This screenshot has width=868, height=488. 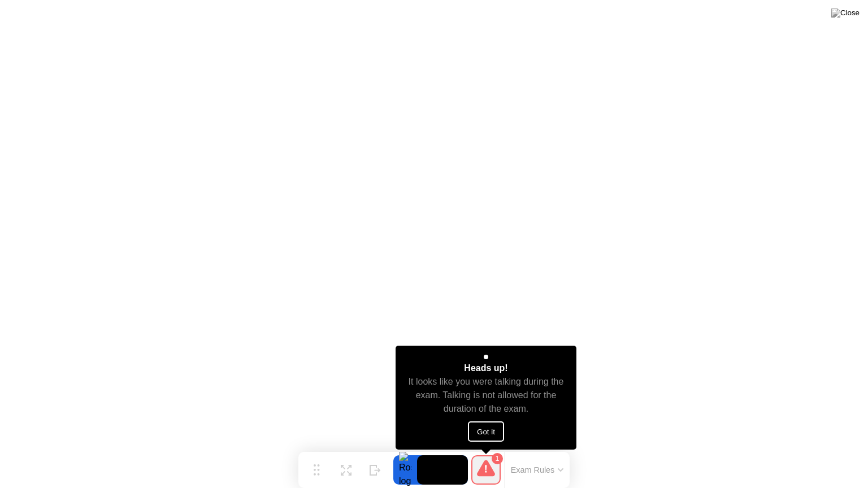 What do you see at coordinates (538, 470) in the screenshot?
I see `button: Exam Rules` at bounding box center [538, 470].